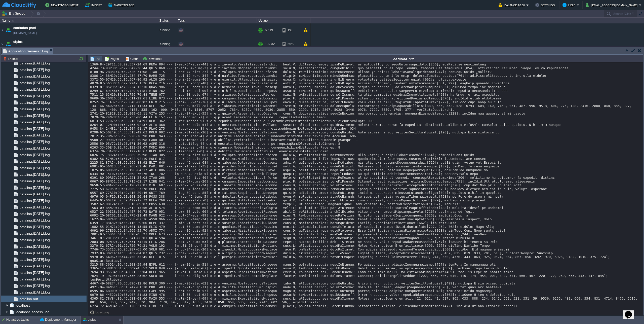  What do you see at coordinates (290, 44) in the screenshot?
I see `div: 55%` at bounding box center [290, 44].